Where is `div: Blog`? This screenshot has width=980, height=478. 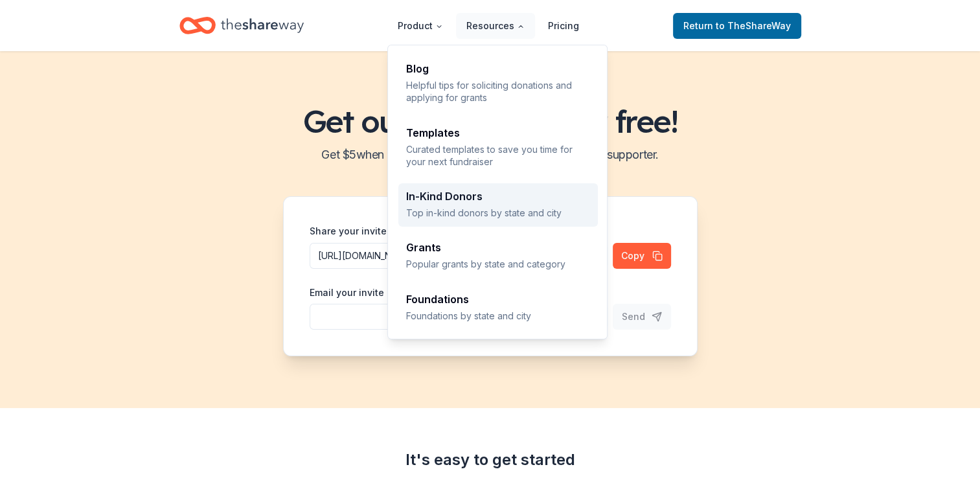
div: Blog is located at coordinates (498, 69).